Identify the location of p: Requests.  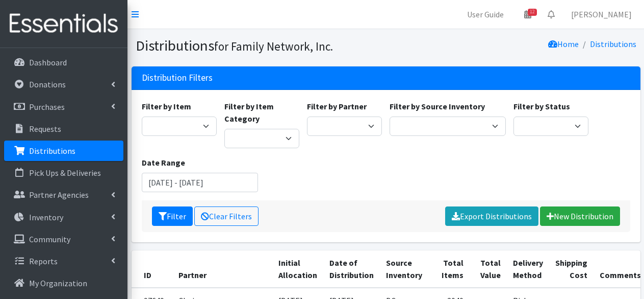
(45, 129).